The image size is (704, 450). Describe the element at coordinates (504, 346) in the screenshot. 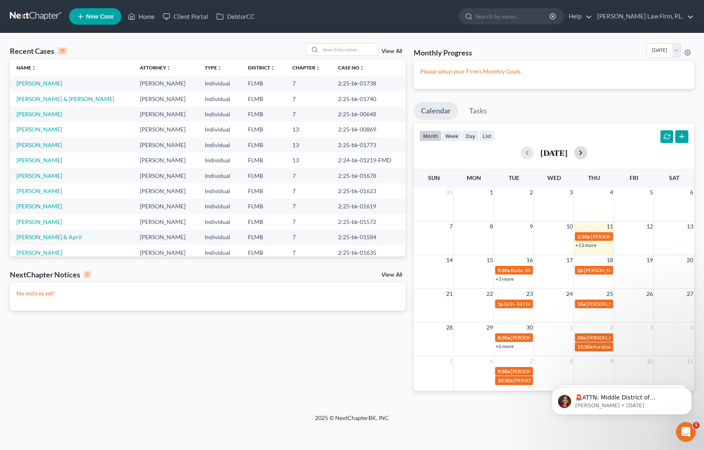

I see `a: +6 more` at that location.